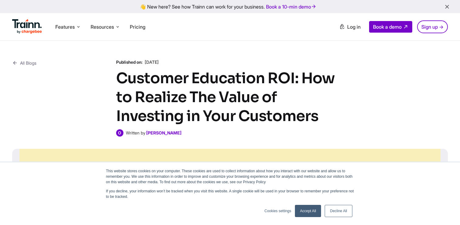 This screenshot has height=225, width=460. I want to click on a: Book a 10-min demo, so click(291, 7).